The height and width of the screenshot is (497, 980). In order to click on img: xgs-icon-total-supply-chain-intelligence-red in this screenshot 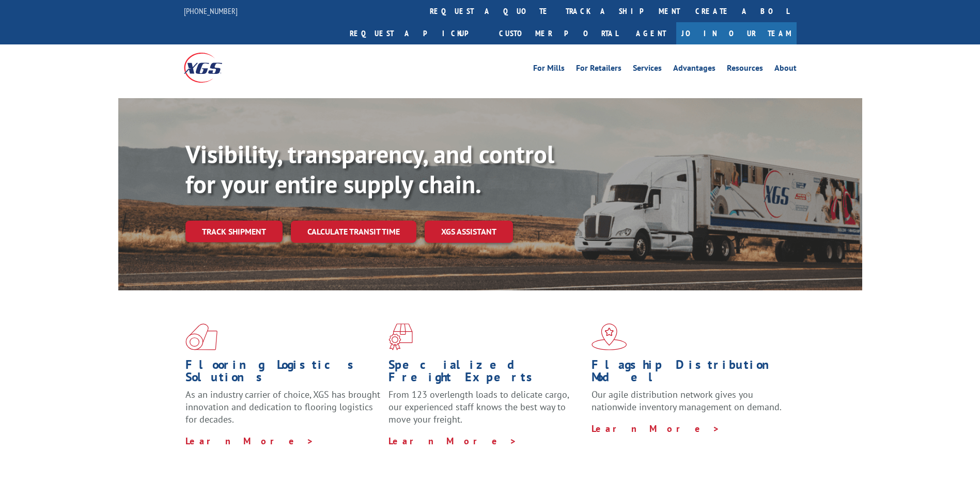, I will do `click(202, 337)`.